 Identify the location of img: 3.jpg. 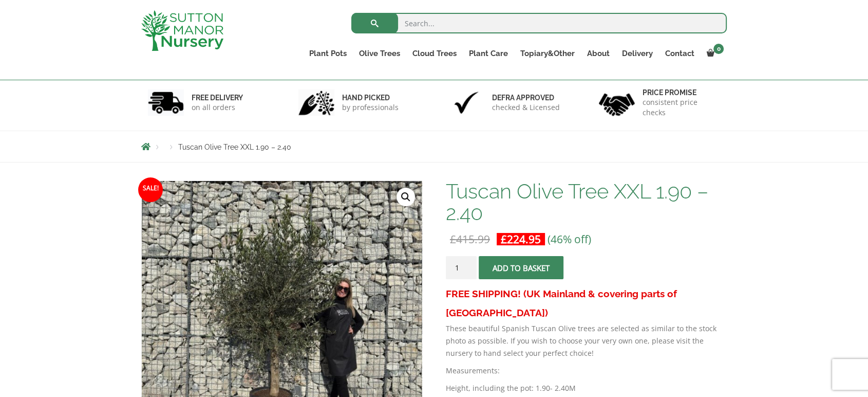
(466, 103).